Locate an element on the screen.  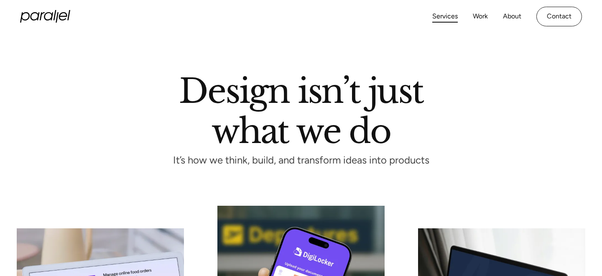
p: It’s how we think, build, and transform ideas into products is located at coordinates (301, 160).